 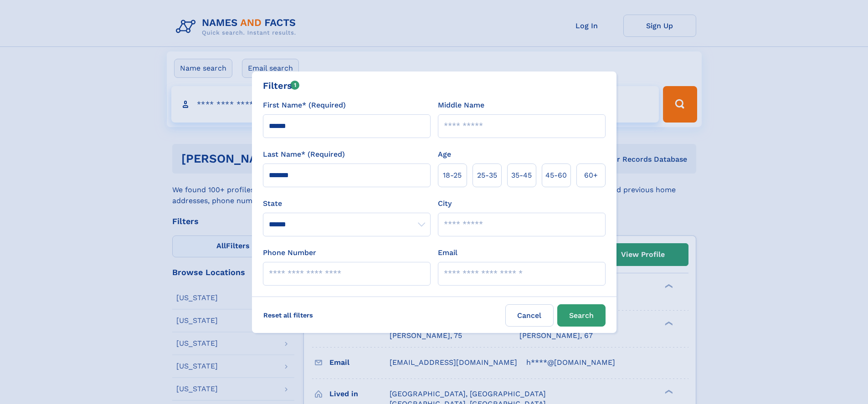 I want to click on label: Reset all filters, so click(x=288, y=315).